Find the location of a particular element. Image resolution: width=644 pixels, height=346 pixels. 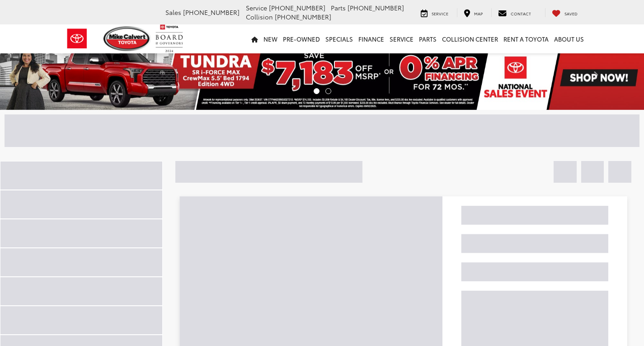

a: Home is located at coordinates (254, 39).